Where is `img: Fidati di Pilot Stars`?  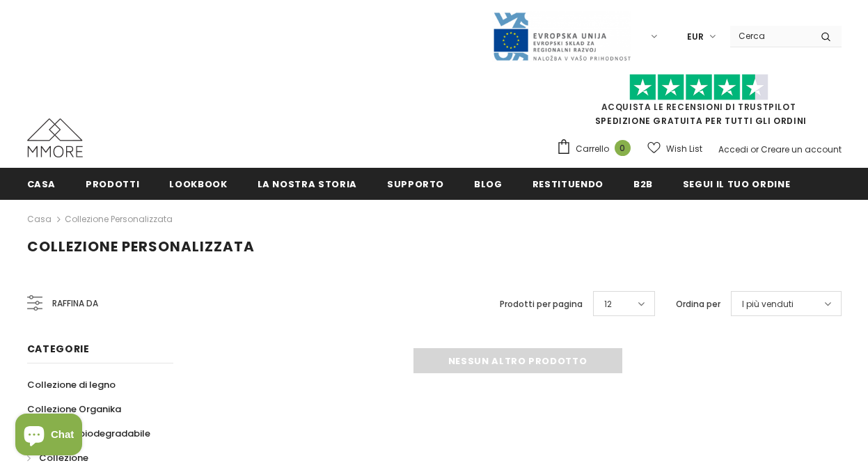
img: Fidati di Pilot Stars is located at coordinates (699, 87).